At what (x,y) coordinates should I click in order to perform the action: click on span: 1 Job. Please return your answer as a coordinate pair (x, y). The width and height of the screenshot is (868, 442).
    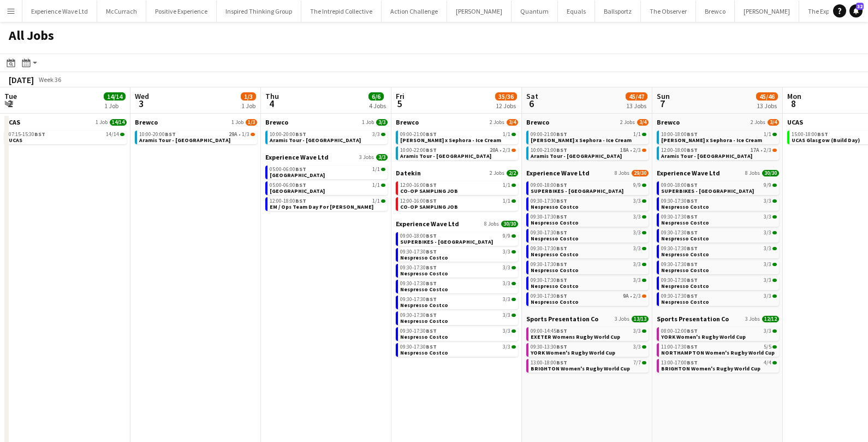
    Looking at the image, I should click on (102, 122).